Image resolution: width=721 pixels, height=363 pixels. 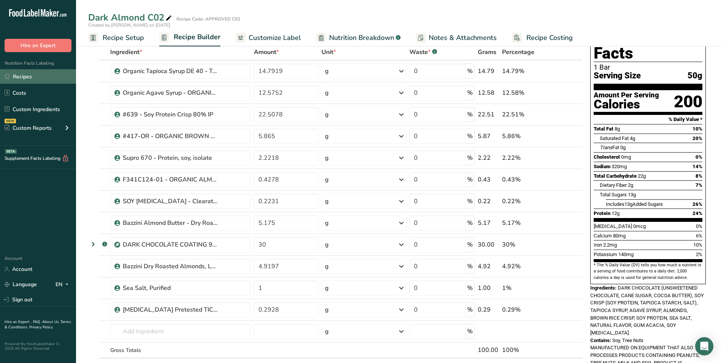 I want to click on button: Hire an Expert, so click(x=38, y=45).